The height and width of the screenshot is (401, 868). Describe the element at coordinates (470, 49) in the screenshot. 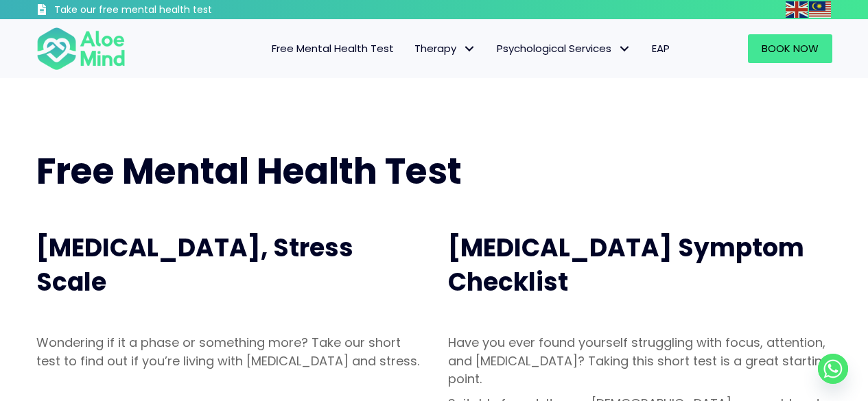

I see `span: Therapy: submenu` at that location.